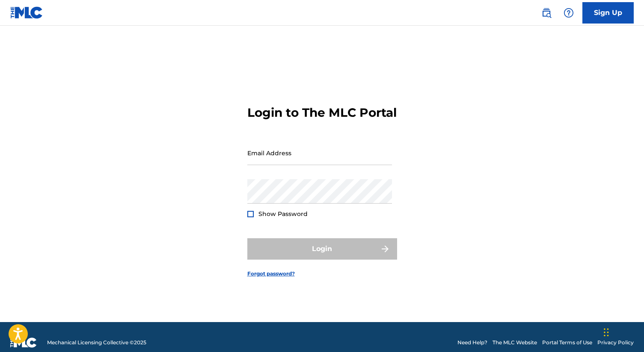  Describe the element at coordinates (623, 331) in the screenshot. I see `div: Chat Widget` at that location.